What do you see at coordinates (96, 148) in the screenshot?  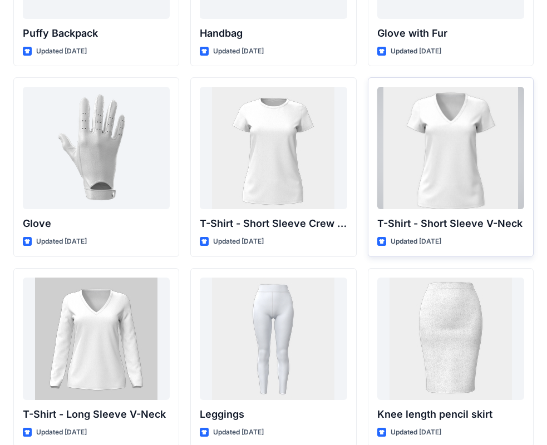 I see `a: Glove` at bounding box center [96, 148].